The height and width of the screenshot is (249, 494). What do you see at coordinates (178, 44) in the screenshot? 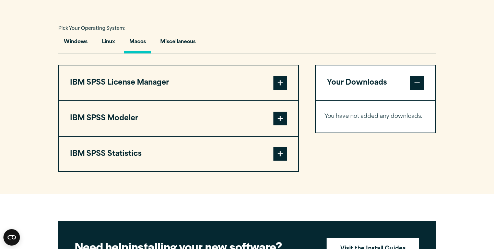
I see `button: Miscellaneous` at bounding box center [178, 44].